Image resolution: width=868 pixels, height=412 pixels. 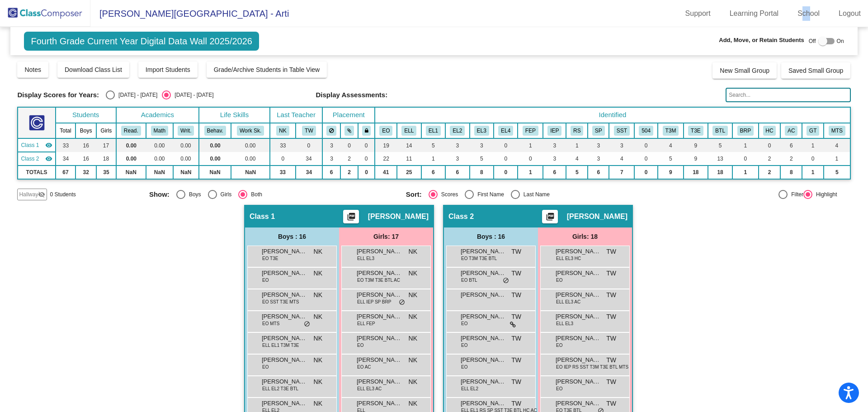 What do you see at coordinates (530, 131) in the screenshot?
I see `button: FEP` at bounding box center [530, 131].